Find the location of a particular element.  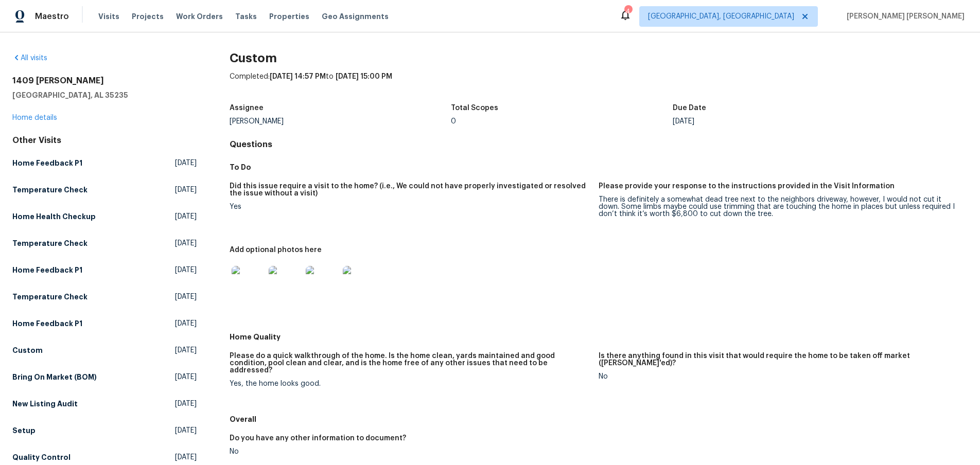

h5: Did this issue require a visit to the home? (i.e., We could not have properly investigated or res... is located at coordinates (410, 190).